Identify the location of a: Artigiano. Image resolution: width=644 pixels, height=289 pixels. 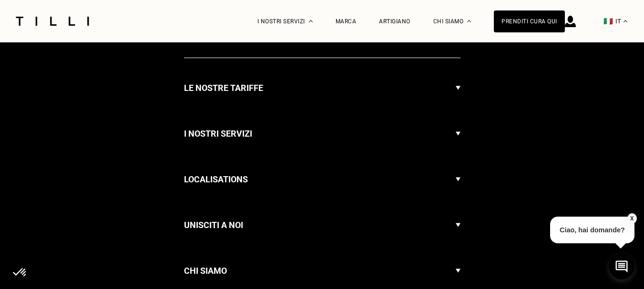
(395, 21).